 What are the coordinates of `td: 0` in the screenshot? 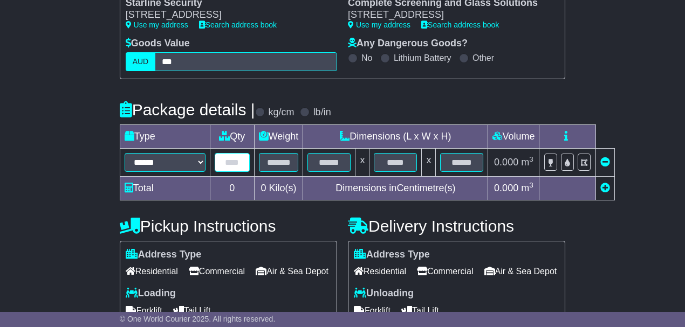 It's located at (232, 188).